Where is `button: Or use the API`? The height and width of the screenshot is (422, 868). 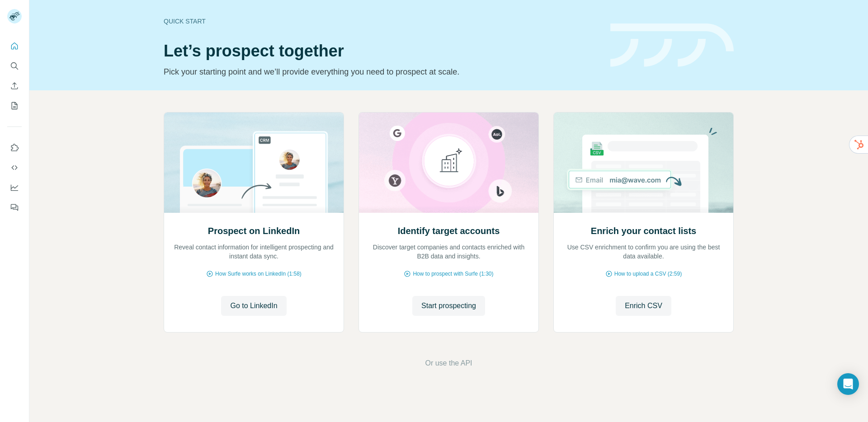 button: Or use the API is located at coordinates (448, 363).